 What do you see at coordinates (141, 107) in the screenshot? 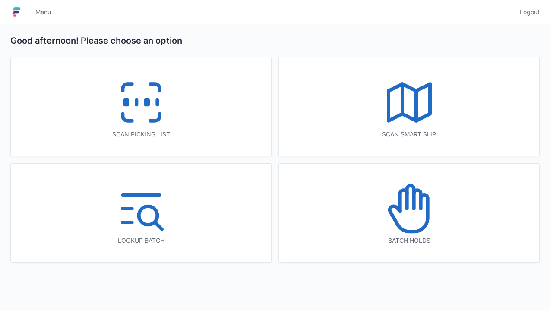
I see `a: Scan picking list` at bounding box center [141, 107].